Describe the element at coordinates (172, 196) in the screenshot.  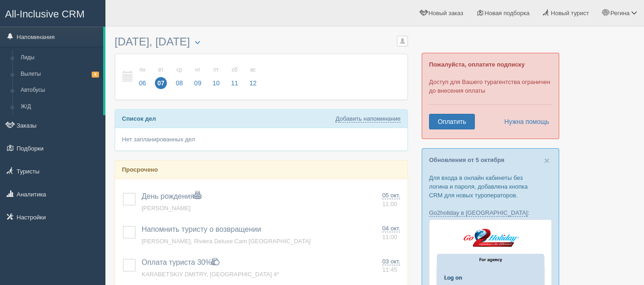
I see `span: День рождения` at that location.